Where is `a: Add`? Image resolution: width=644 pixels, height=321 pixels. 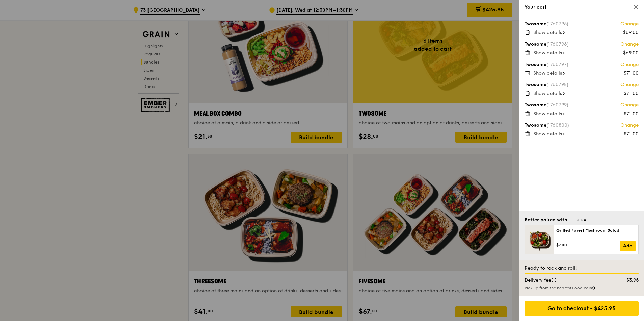
a: Add is located at coordinates (628, 246).